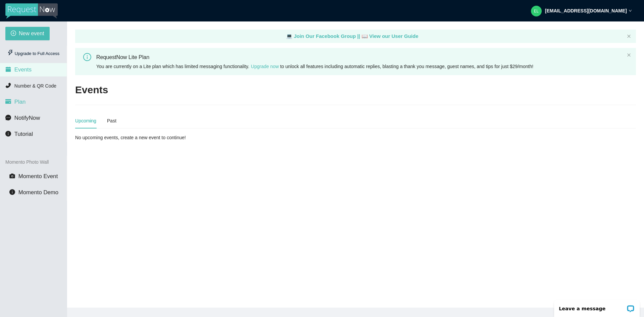 Image resolution: width=644 pixels, height=317 pixels. Describe the element at coordinates (14, 33) in the screenshot. I see `span: plus-circle` at that location.